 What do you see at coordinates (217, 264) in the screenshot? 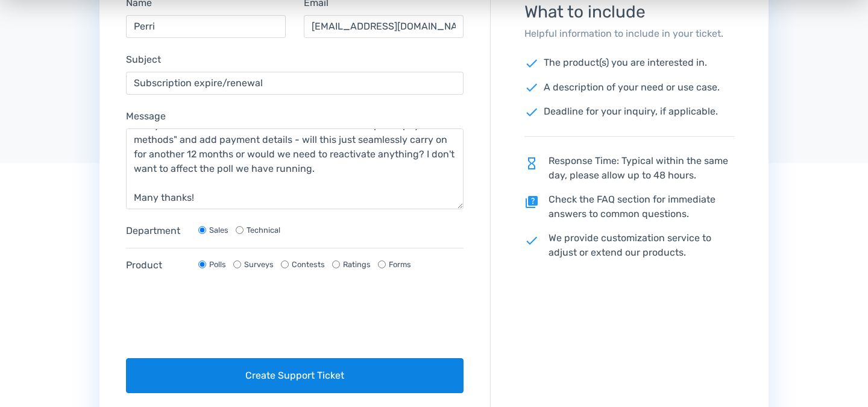
I see `label: Polls` at bounding box center [217, 264].